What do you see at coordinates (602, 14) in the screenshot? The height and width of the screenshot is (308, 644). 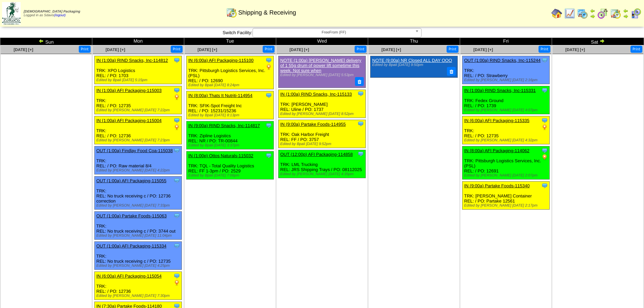 I see `img: calendarblend.gif` at bounding box center [602, 14].